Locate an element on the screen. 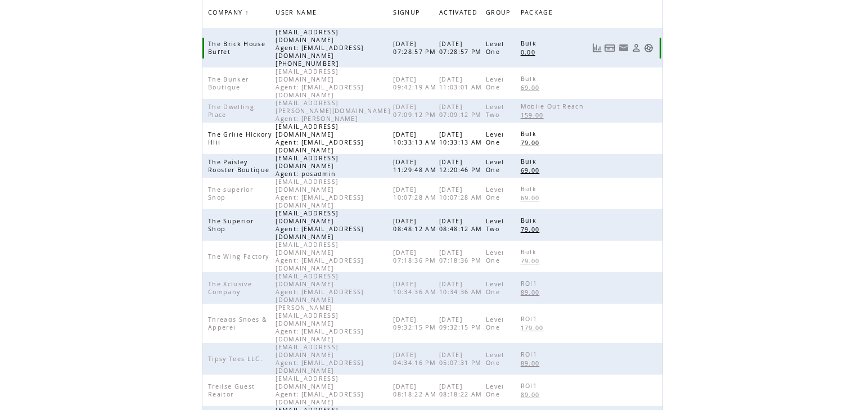 This screenshot has width=857, height=410. span: GROUP is located at coordinates (499, 13).